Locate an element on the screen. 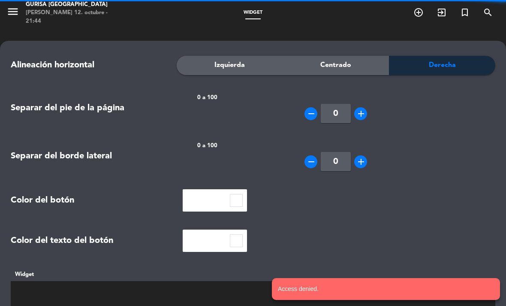 This screenshot has height=306, width=506. div: Alineación horizontal is located at coordinates (87, 65).